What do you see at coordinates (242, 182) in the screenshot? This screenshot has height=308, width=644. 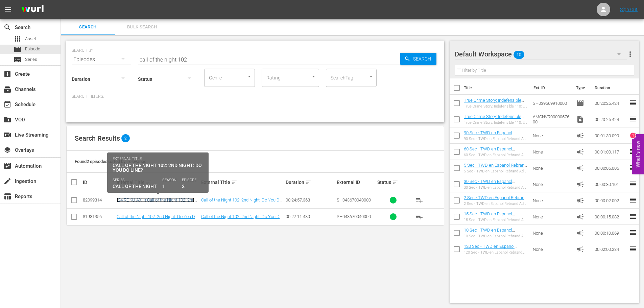 I see `div: External Title` at bounding box center [242, 182].